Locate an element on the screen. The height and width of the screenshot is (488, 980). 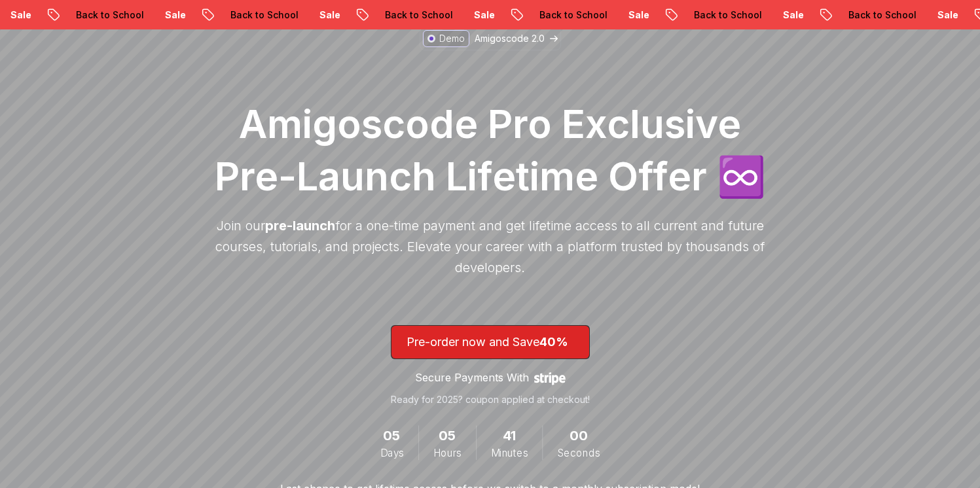
p: Join our for a one-time payment and get lifetime access to all current and future courses, tutori... is located at coordinates (490, 247).